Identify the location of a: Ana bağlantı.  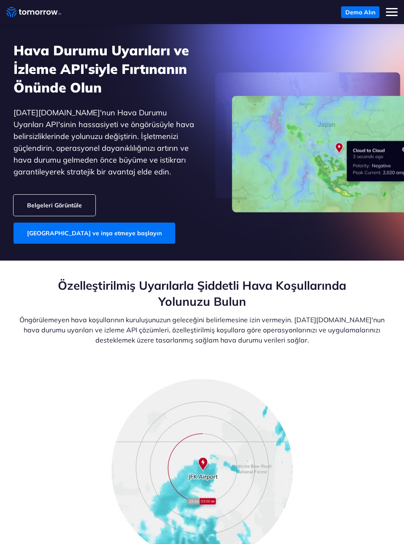
(34, 12).